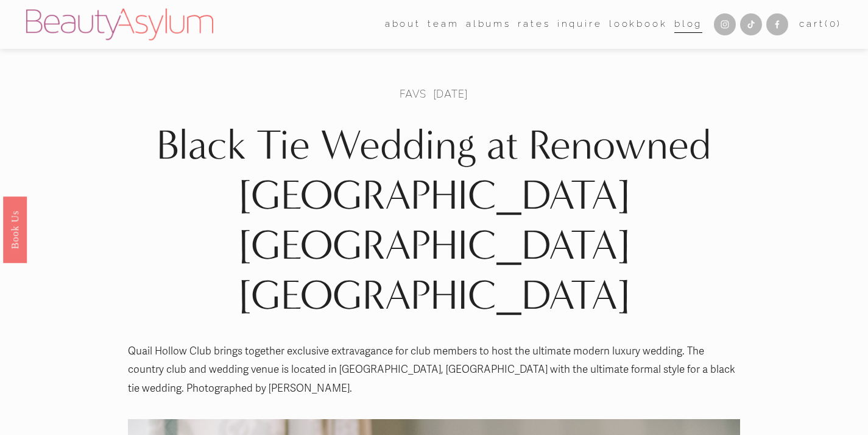  I want to click on img: Beauty Asylum | Bridal Hair &amp; Makeup Charlotte &amp; Atlanta, so click(119, 25).